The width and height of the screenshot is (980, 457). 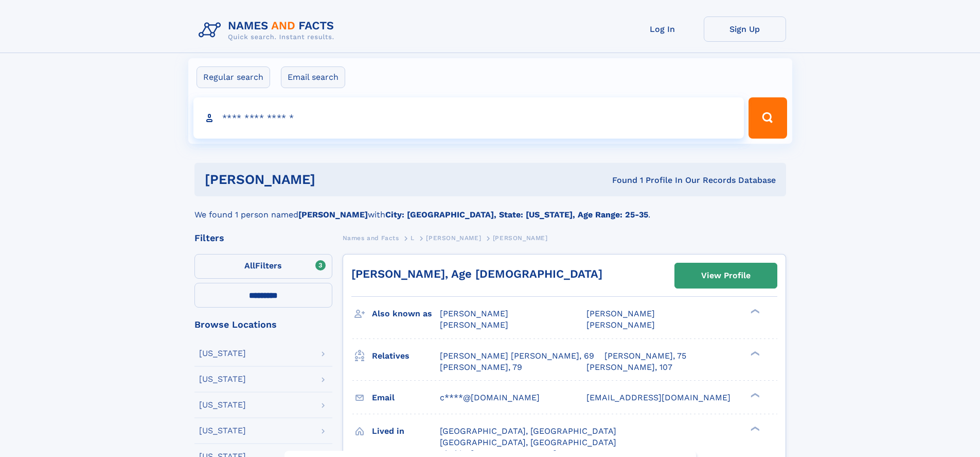 What do you see at coordinates (313, 77) in the screenshot?
I see `label: Email search` at bounding box center [313, 77].